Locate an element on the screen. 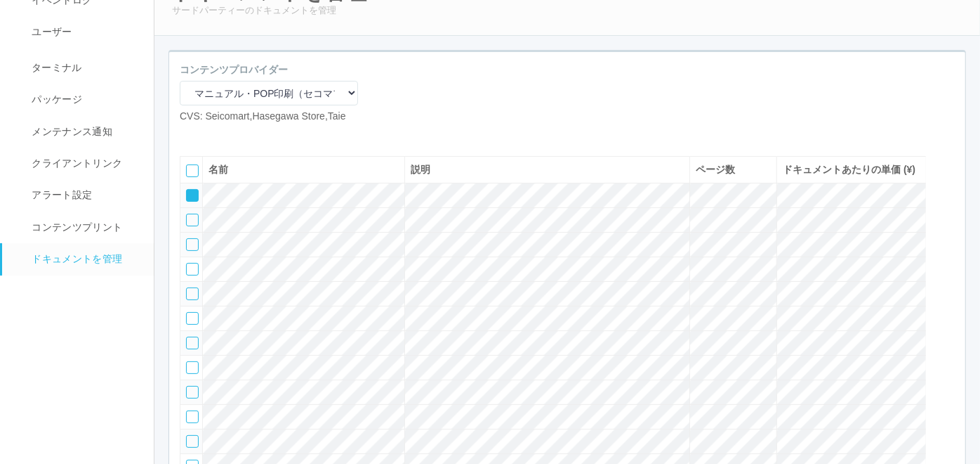 This screenshot has width=980, height=464. span: アラート設定 is located at coordinates (60, 195).